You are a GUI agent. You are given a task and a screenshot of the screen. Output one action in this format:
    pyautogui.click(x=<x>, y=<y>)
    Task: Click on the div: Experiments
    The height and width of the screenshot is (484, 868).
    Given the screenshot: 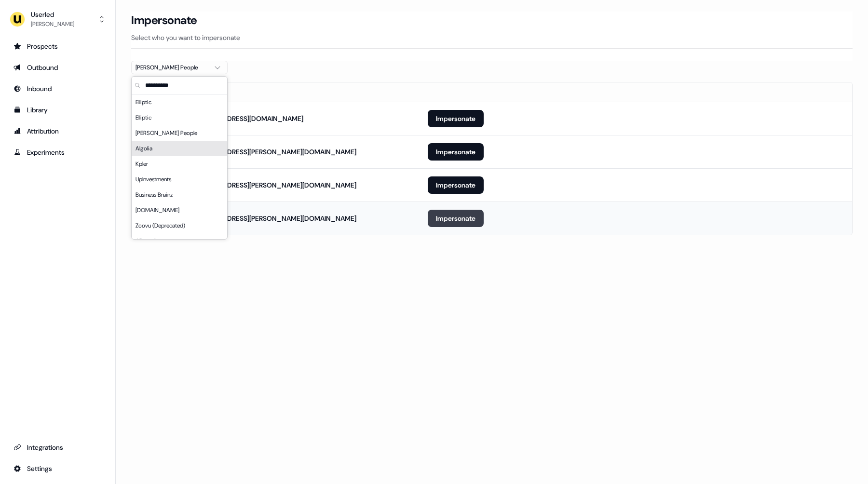 What is the action you would take?
    pyautogui.click(x=57, y=152)
    